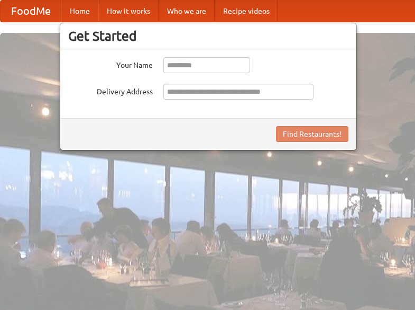  I want to click on label: Delivery Address, so click(111, 90).